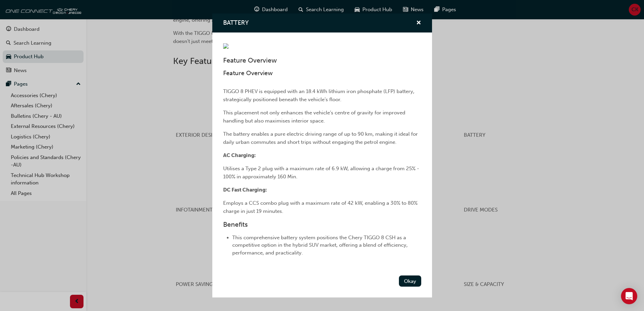  Describe the element at coordinates (245, 190) in the screenshot. I see `span: DC Fast Charging:` at that location.